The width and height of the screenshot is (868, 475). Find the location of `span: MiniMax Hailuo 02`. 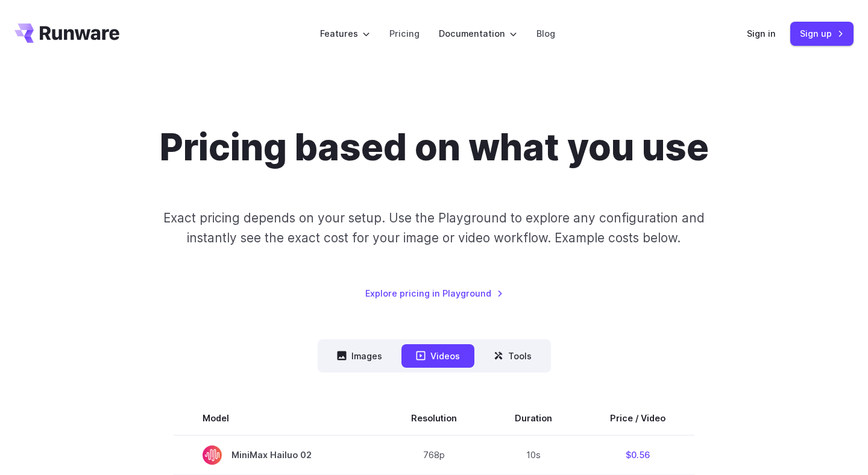

span: MiniMax Hailuo 02 is located at coordinates (278, 455).